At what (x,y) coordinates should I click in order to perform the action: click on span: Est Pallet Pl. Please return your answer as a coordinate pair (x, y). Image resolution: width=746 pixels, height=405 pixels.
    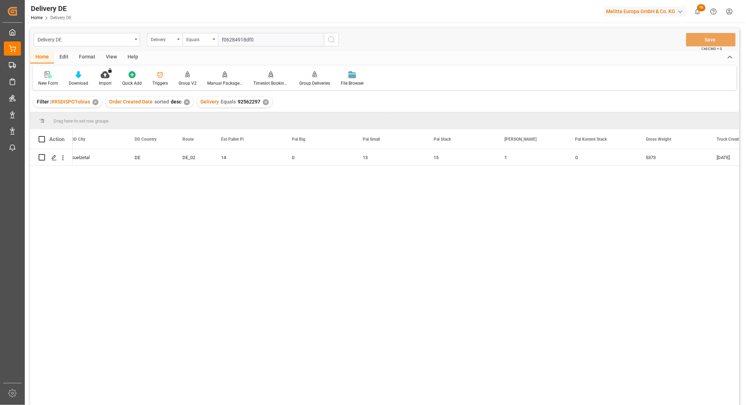
    Looking at the image, I should click on (232, 139).